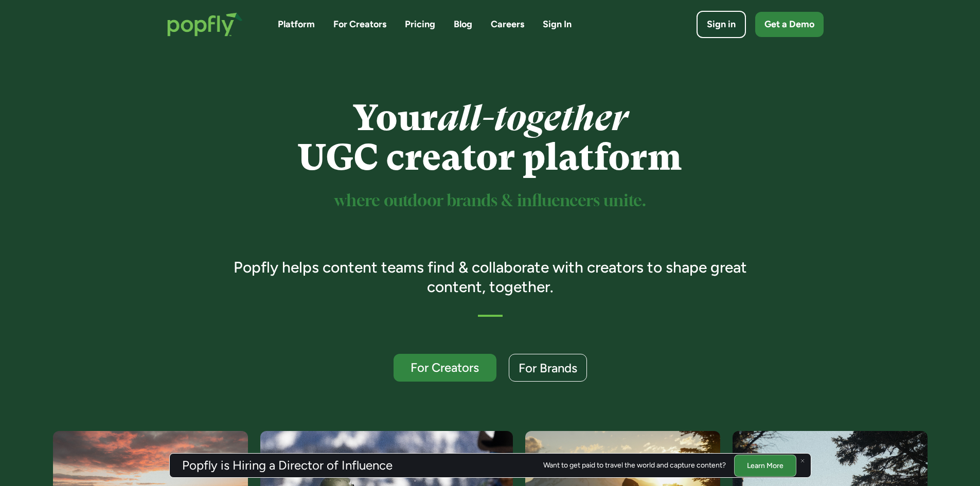  What do you see at coordinates (463, 24) in the screenshot?
I see `a: Blog` at bounding box center [463, 24].